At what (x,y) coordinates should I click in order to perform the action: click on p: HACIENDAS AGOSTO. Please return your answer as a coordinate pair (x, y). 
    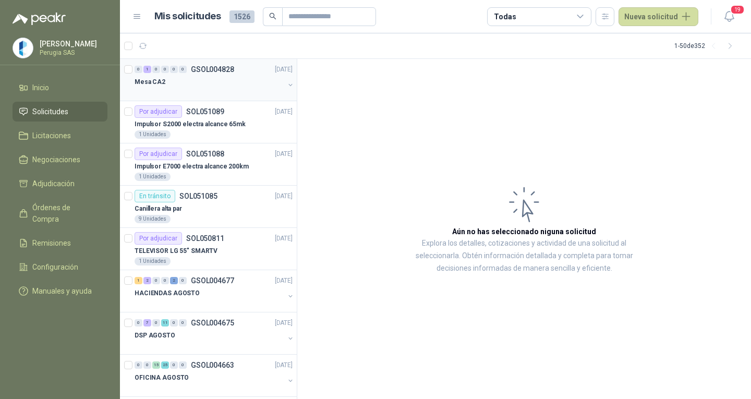
    Looking at the image, I should click on (167, 293).